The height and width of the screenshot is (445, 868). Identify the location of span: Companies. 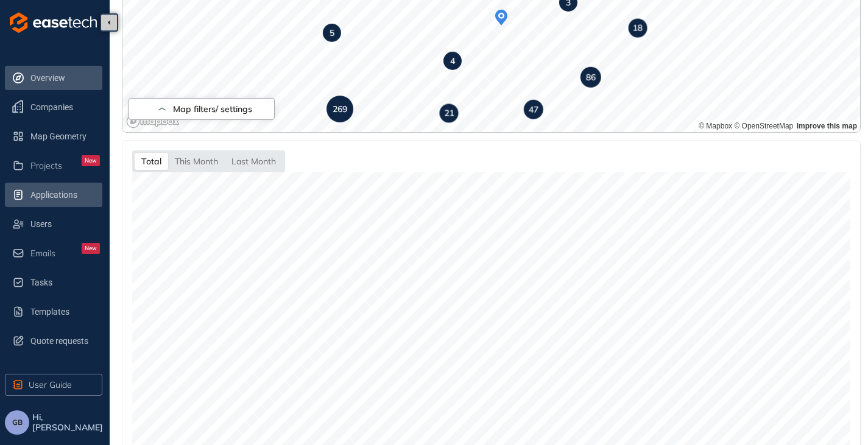
(65, 107).